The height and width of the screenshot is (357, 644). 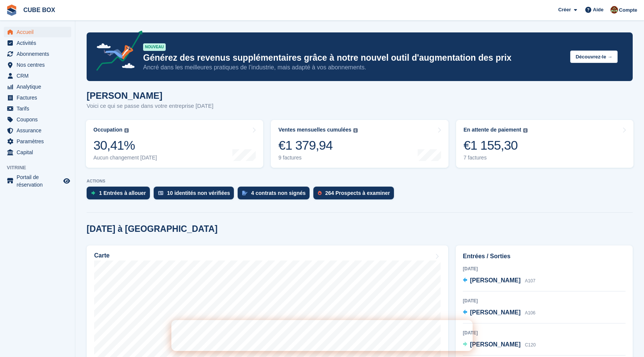 I want to click on a: En attente de paiement €1 155,30 7 factures, so click(x=545, y=144).